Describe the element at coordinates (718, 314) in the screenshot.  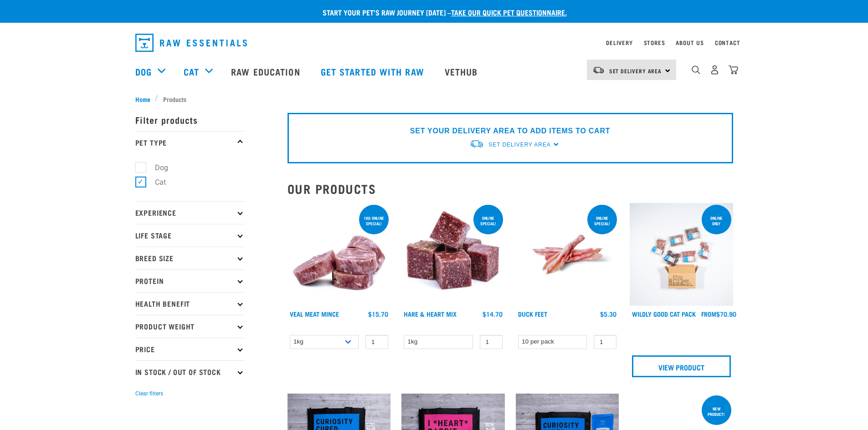
I see `div: $70.90` at that location.